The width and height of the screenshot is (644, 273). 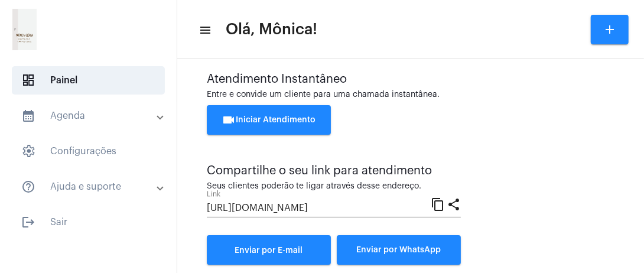 What do you see at coordinates (88, 80) in the screenshot?
I see `span: Painel` at bounding box center [88, 80].